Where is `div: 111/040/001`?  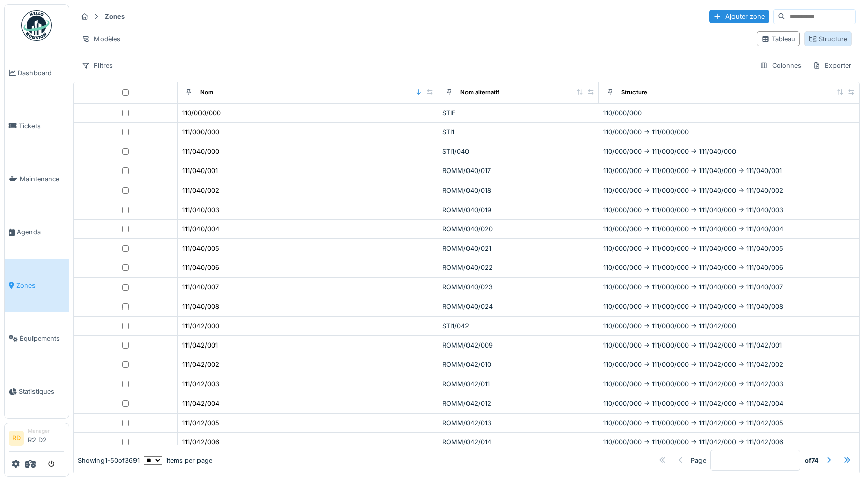
div: 111/040/001 is located at coordinates (200, 170).